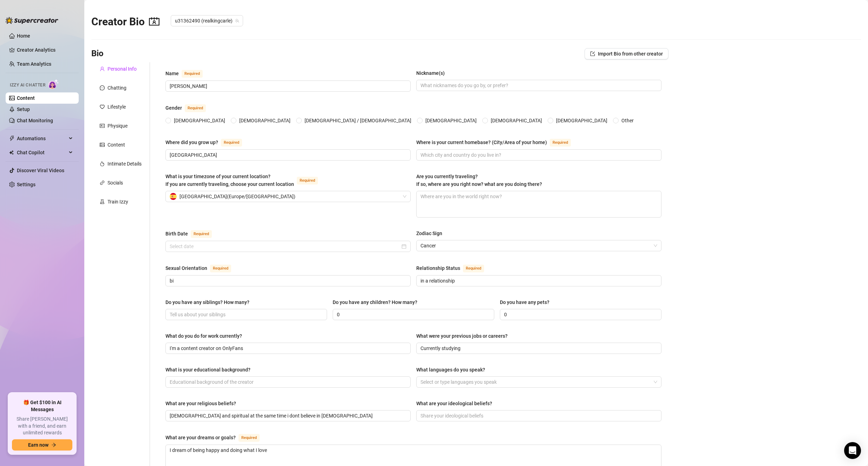 The image size is (868, 466). I want to click on span: Are you currently traveling? If so, where are you right now? what are you doing there?, so click(479, 180).